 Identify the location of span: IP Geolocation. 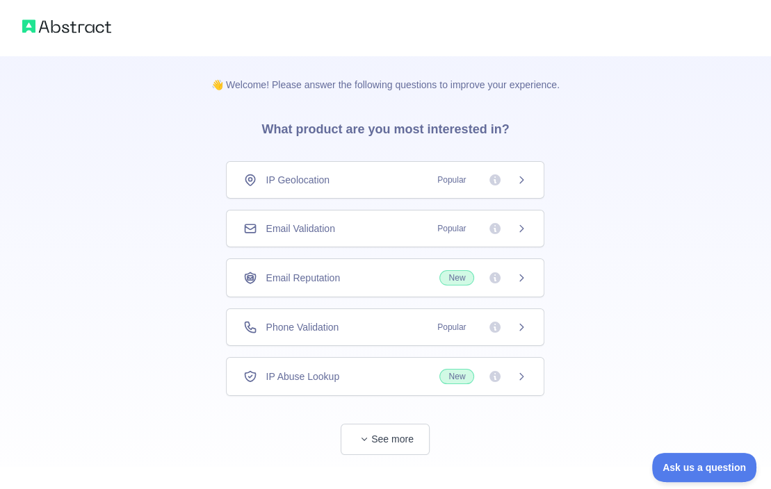
(298, 180).